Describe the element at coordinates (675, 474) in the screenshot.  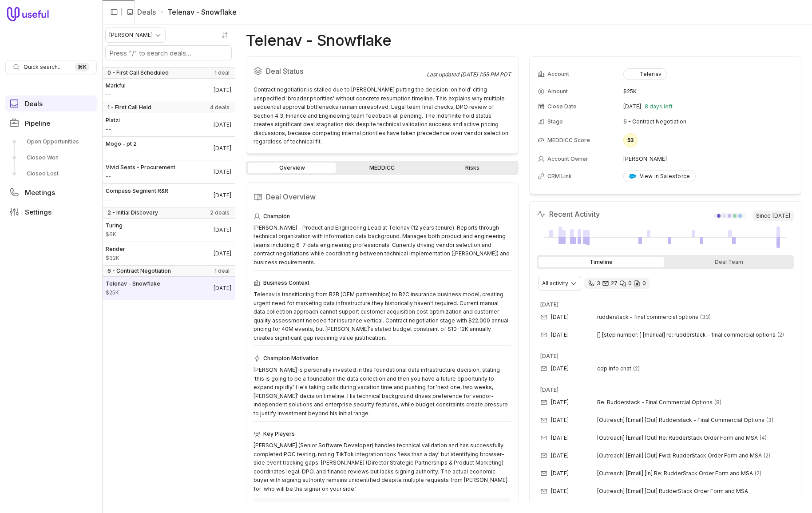
I see `span: [Outreach] [Email] [In] Re: RudderStack Order Form and MSA` at that location.